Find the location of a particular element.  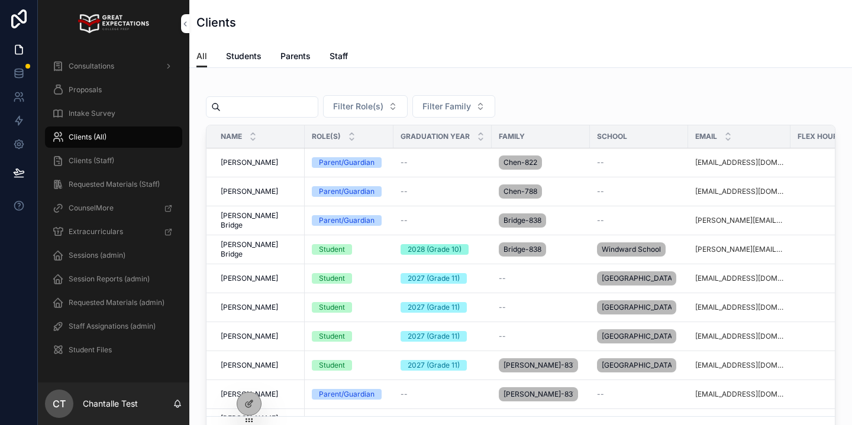

span: Students is located at coordinates (244, 56).